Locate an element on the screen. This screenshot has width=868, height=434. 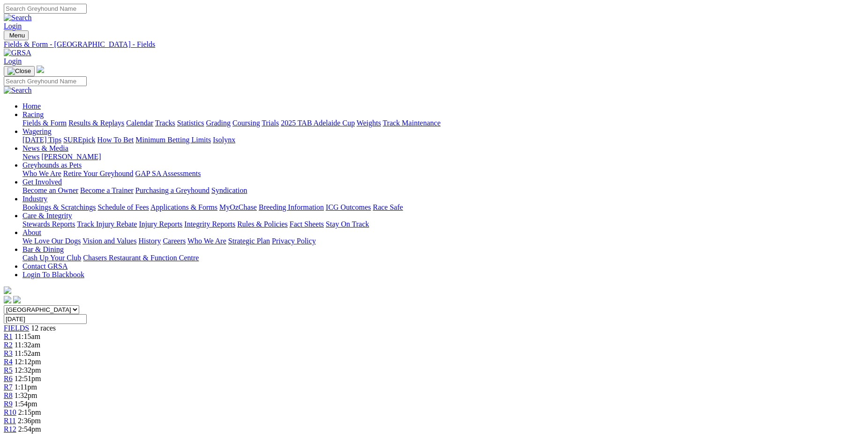
span: R6 is located at coordinates (8, 378).